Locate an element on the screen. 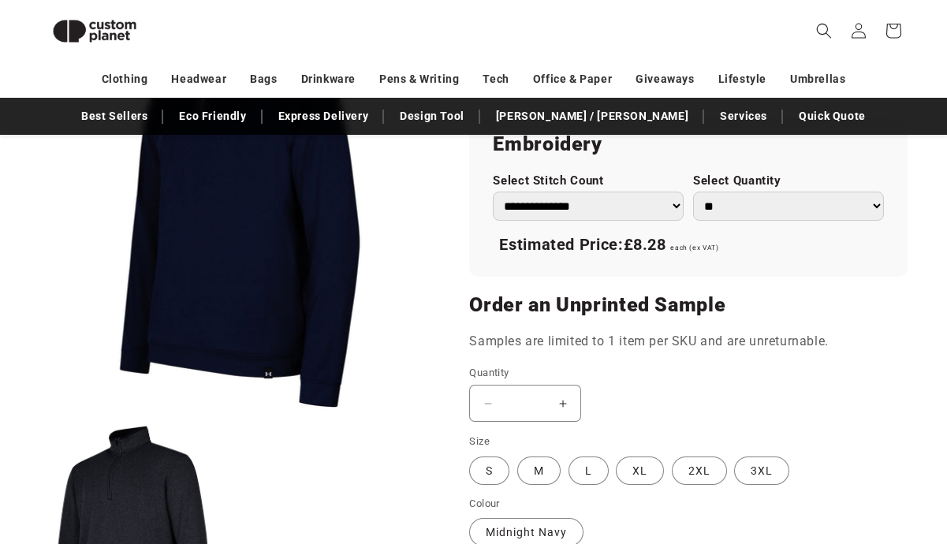 This screenshot has height=544, width=947. summary: Search is located at coordinates (824, 31).